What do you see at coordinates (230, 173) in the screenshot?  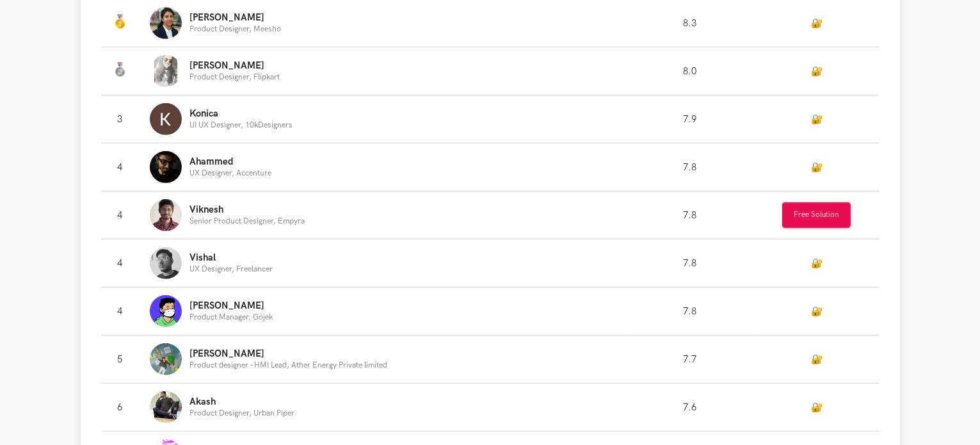 I see `p: UX Designer, Accenture` at bounding box center [230, 173].